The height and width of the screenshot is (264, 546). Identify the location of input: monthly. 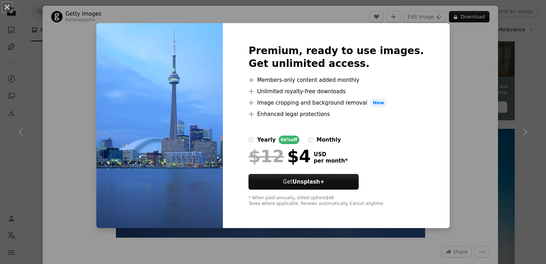
(311, 140).